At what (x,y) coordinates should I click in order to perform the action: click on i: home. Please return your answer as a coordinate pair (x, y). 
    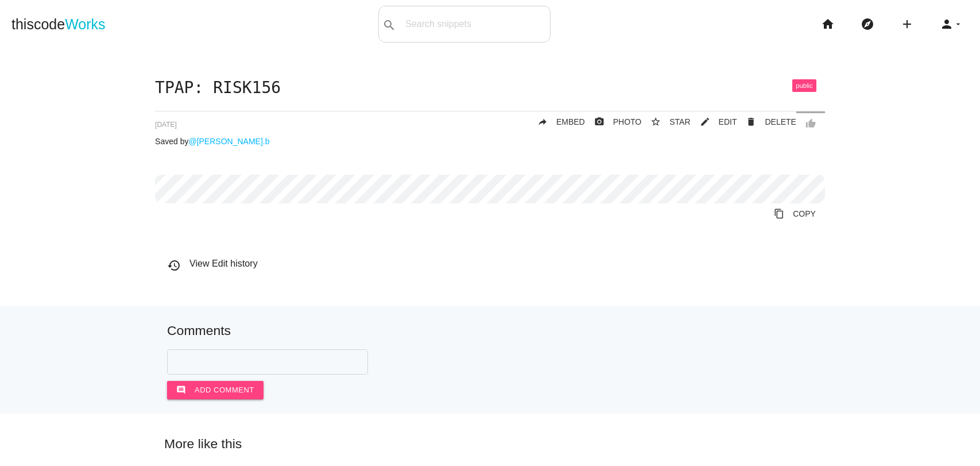
    Looking at the image, I should click on (828, 24).